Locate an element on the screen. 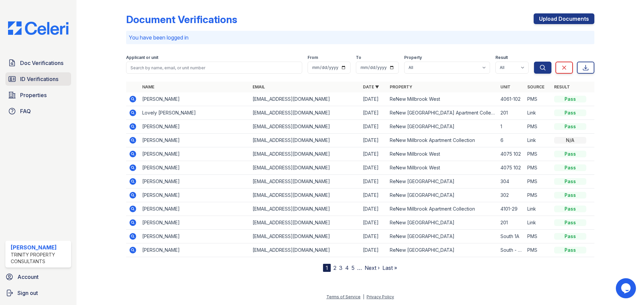 This screenshot has width=644, height=305. label: Applicant or unit is located at coordinates (142, 58).